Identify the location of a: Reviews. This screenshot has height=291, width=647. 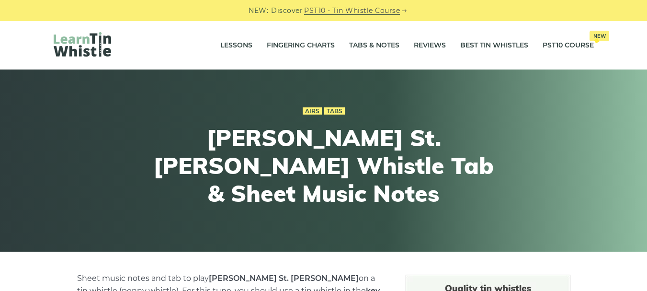
(430, 45).